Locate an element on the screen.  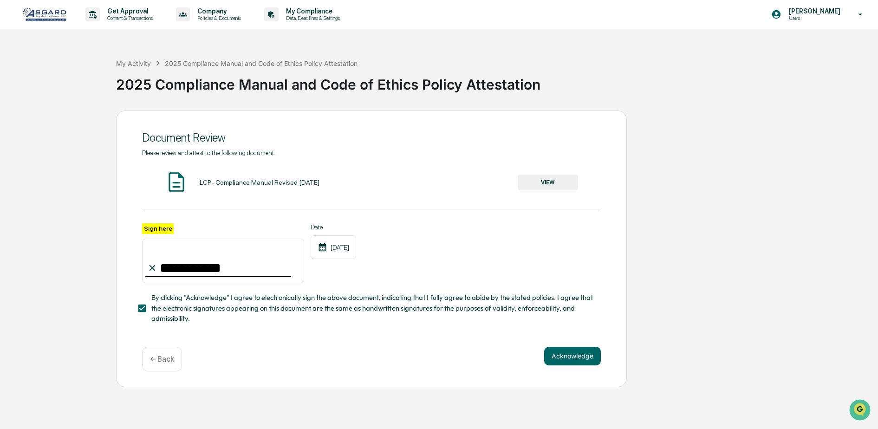
a: 🔎Data Lookup is located at coordinates (34, 139).